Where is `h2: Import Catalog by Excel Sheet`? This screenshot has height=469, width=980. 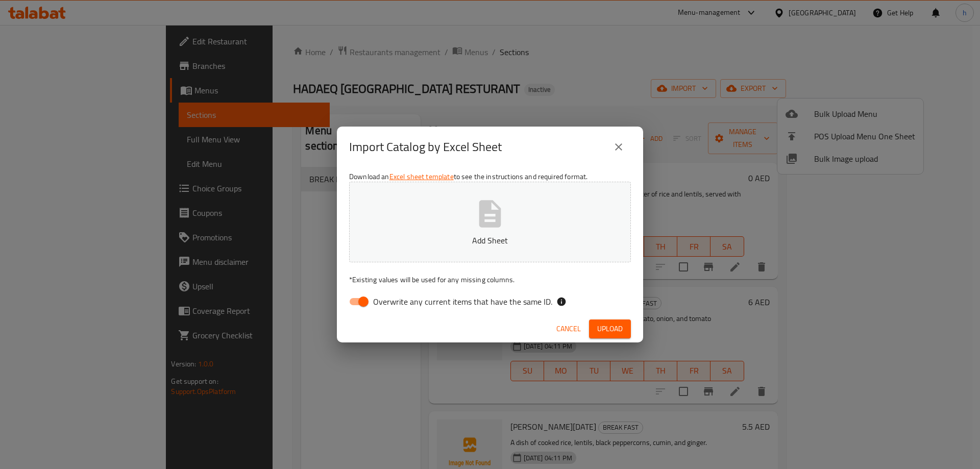
h2: Import Catalog by Excel Sheet is located at coordinates (425, 147).